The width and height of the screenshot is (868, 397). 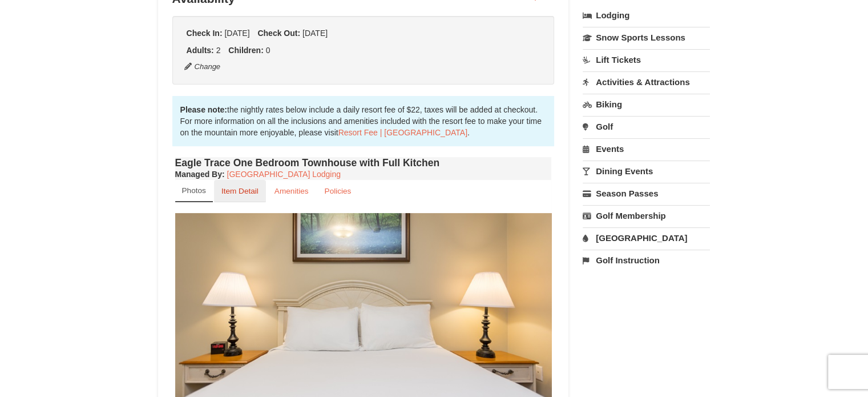 I want to click on a: Policies, so click(x=337, y=190).